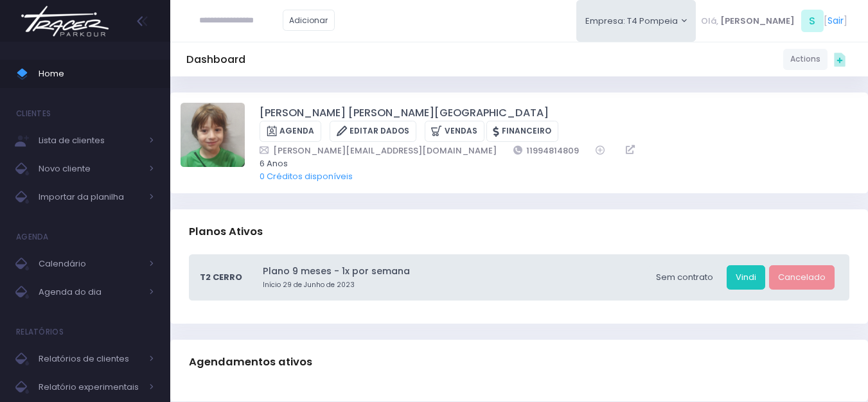 The image size is (868, 402). I want to click on span: 6 Anos, so click(550, 164).